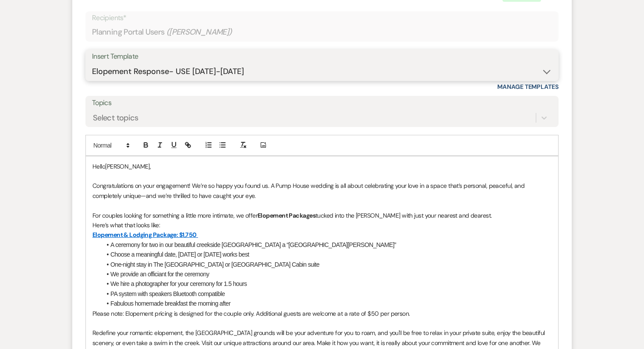  I want to click on div: Select topics, so click(115, 117).